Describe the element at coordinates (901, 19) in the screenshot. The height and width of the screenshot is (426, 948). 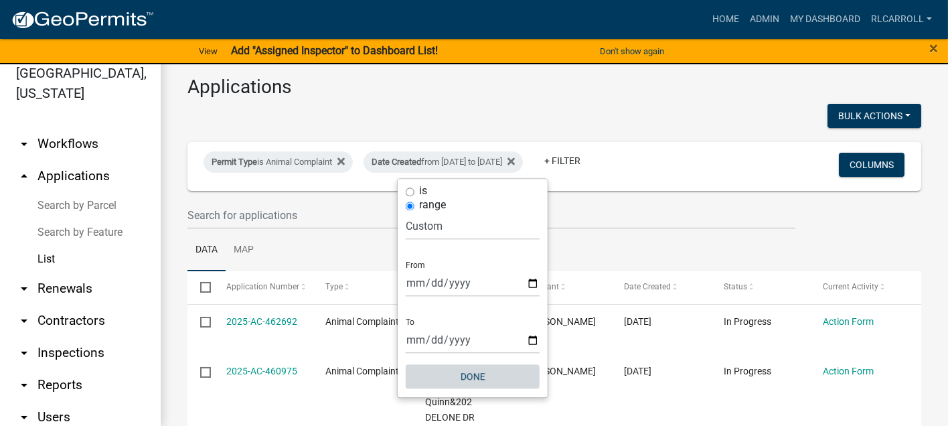
I see `a: RLcarroll` at that location.